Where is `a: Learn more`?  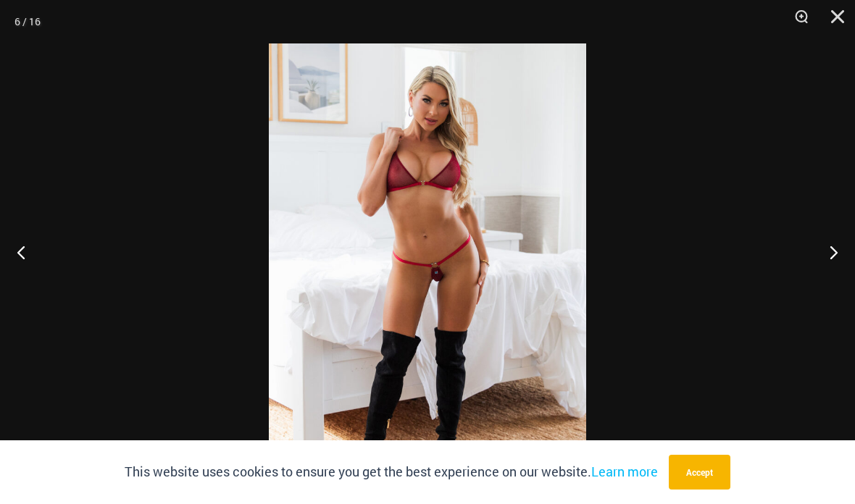
a: Learn more is located at coordinates (624, 471).